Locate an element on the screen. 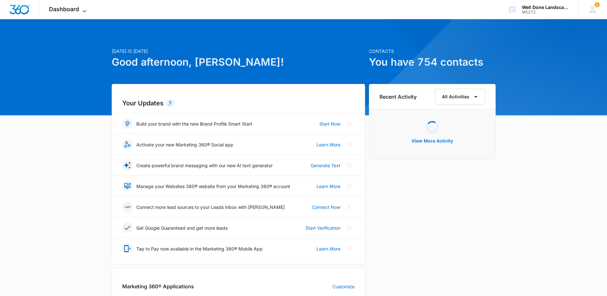  button: All Activities is located at coordinates (460, 97).